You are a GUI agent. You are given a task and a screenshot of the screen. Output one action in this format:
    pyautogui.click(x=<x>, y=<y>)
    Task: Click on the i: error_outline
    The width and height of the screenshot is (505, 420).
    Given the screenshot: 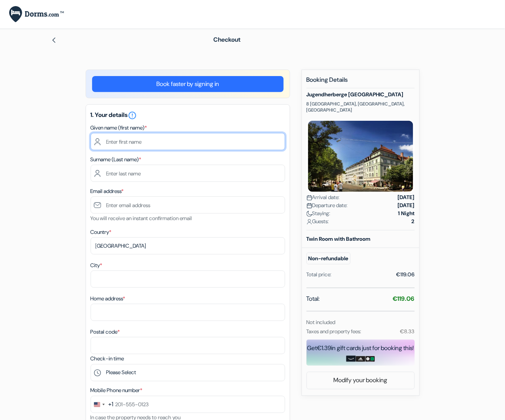 What is the action you would take?
    pyautogui.click(x=133, y=116)
    